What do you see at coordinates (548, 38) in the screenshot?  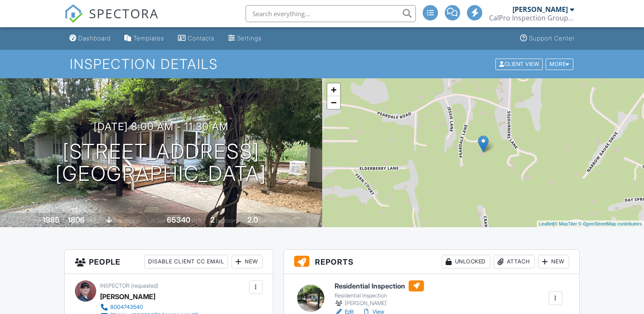 I see `a: Support Center` at bounding box center [548, 38].